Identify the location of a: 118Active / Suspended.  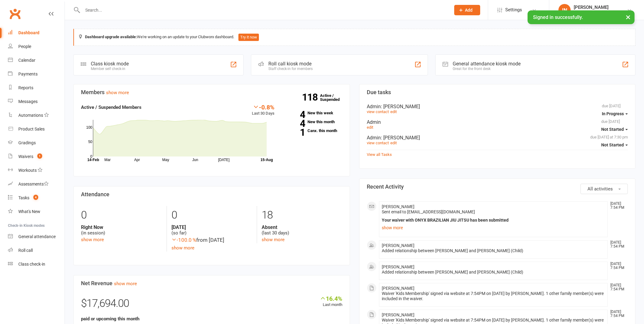
(334, 98).